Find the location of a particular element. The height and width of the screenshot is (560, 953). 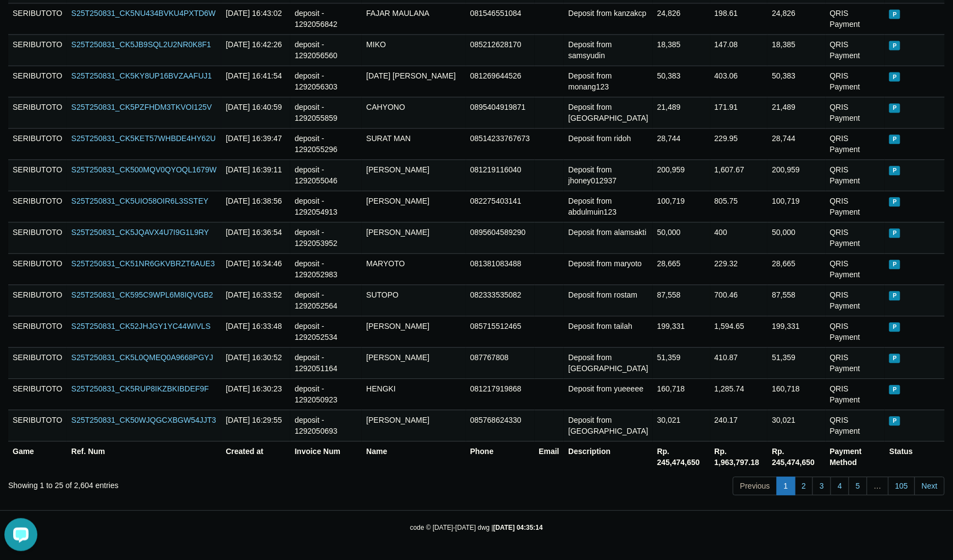

td: Deposit from alamsakti is located at coordinates (608, 238).